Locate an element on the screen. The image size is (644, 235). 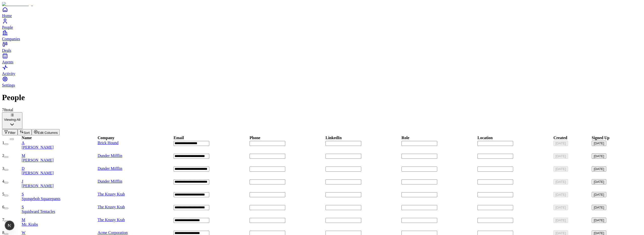
a: Companies is located at coordinates (322, 36).